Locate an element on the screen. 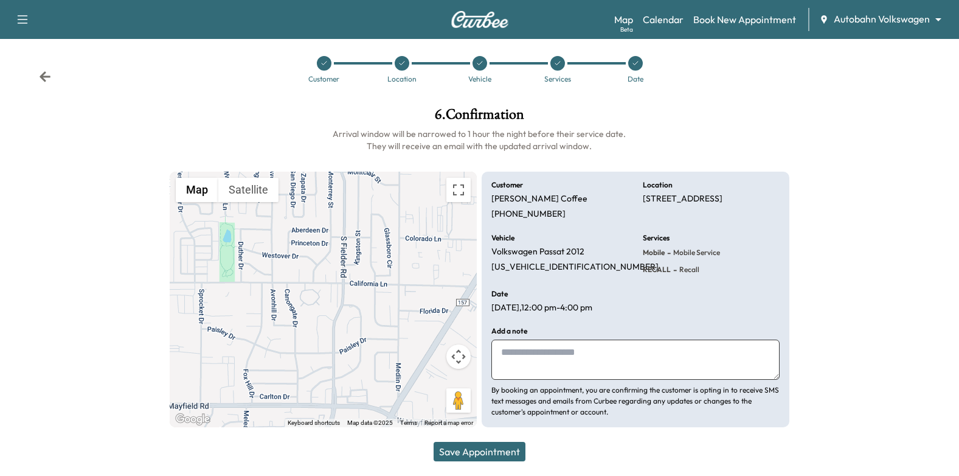 The width and height of the screenshot is (959, 476). img: Curbee Logo is located at coordinates (480, 19).